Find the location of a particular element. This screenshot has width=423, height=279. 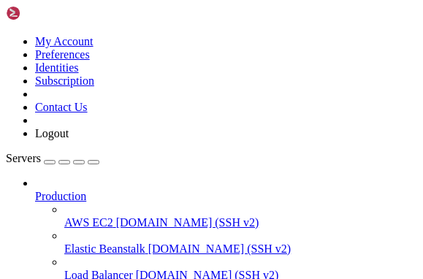

x-row: p Lets say you want to look sexy to me what you would wear is located at coordinates (119, 88).